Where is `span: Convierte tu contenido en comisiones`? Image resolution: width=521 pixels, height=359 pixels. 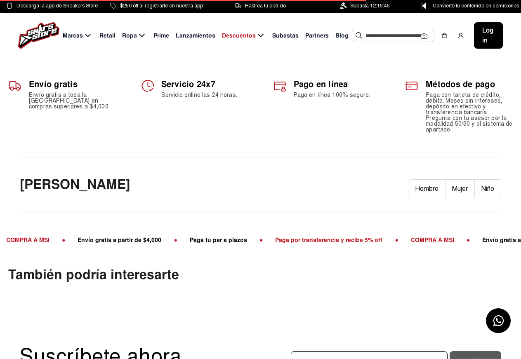
span: Convierte tu contenido en comisiones is located at coordinates (475, 6).